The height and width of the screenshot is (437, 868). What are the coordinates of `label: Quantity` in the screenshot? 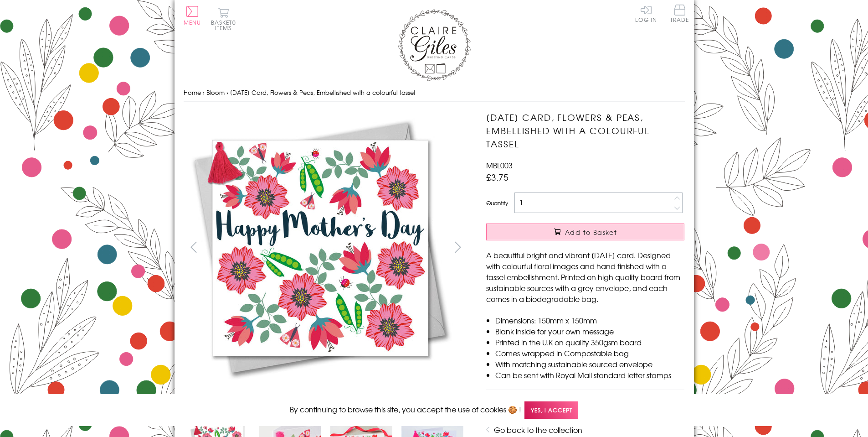 It's located at (497, 203).